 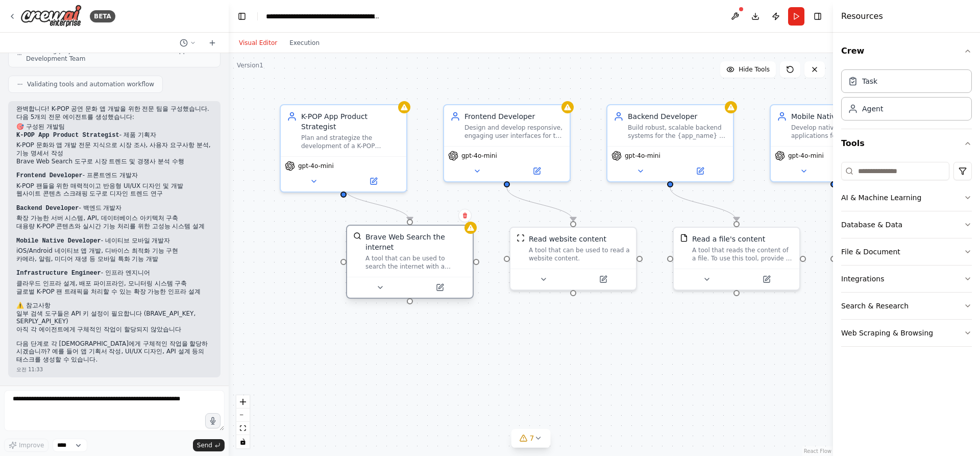 I want to click on li: 글로벌 K-POP 팬 트래픽을 처리할 수 있는 확장 가능한 인프라 설계, so click(x=114, y=292).